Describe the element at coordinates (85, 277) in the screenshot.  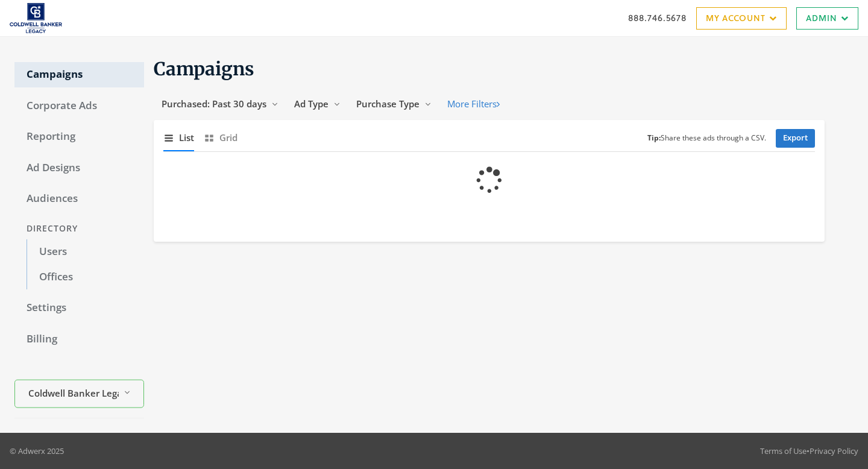
I see `a: Offices` at that location.